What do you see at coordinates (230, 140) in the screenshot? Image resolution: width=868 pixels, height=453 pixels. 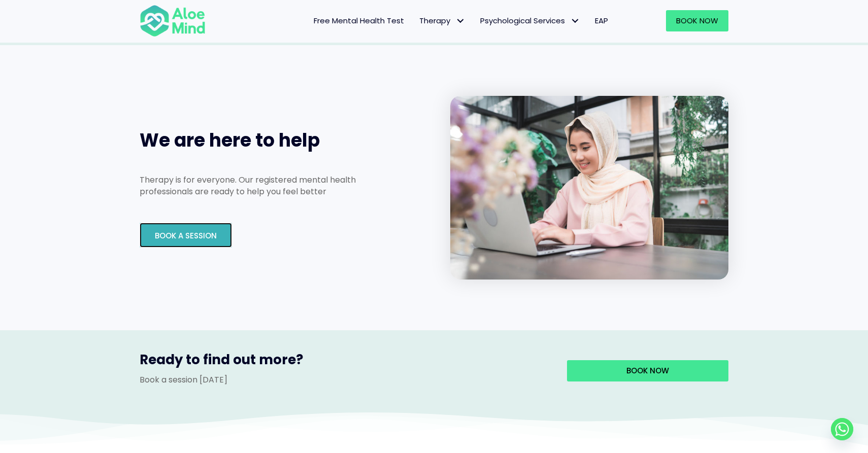 I see `span: We are here to help` at bounding box center [230, 140].